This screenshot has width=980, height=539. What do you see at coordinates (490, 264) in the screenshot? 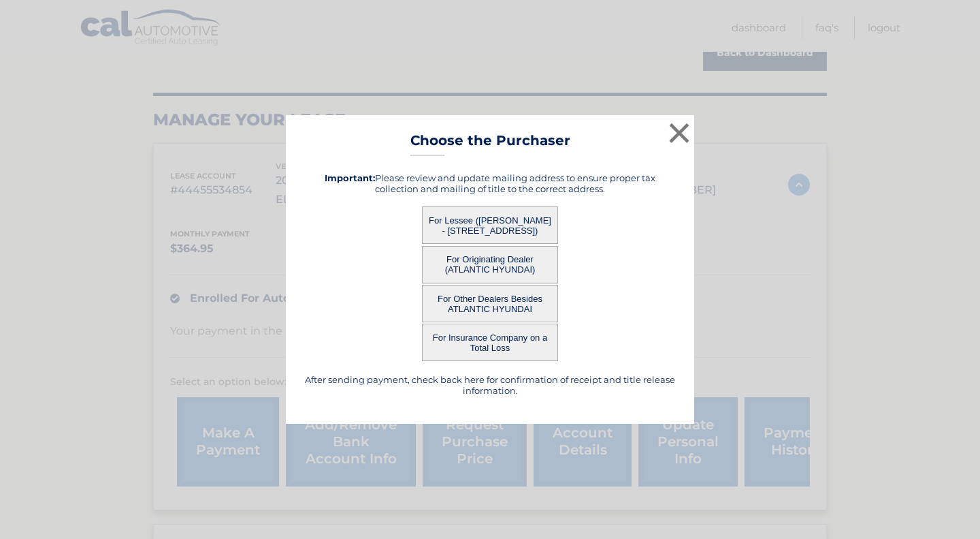
I see `button: For Originating Dealer (ATLANTIC HYUNDAI)` at bounding box center [490, 264].